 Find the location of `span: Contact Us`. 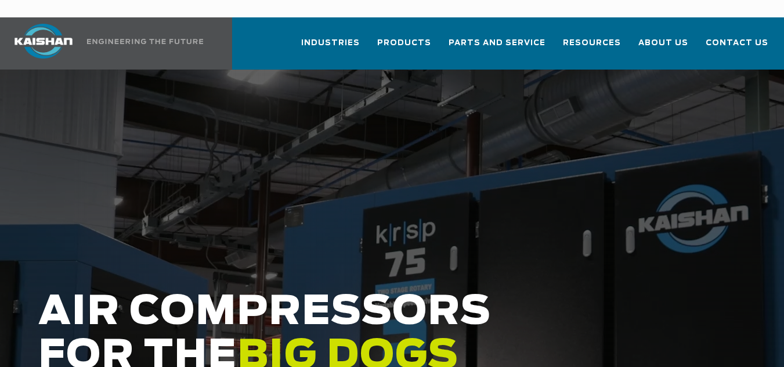

span: Contact Us is located at coordinates (737, 43).